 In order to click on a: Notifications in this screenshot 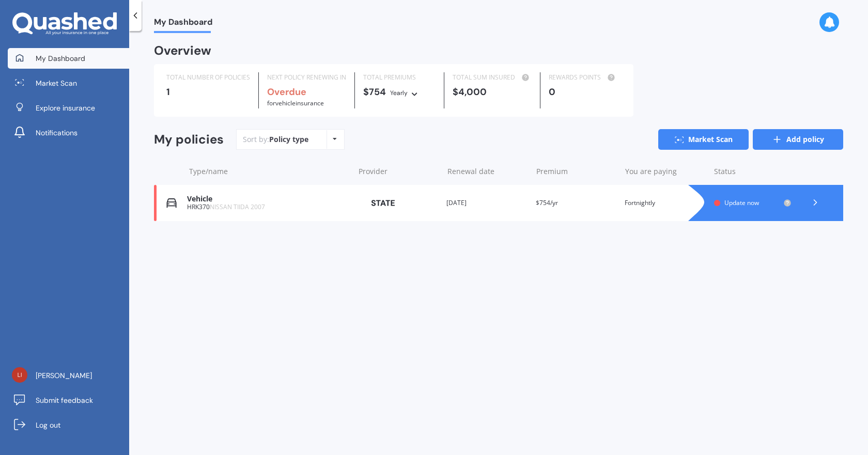, I will do `click(68, 133)`.